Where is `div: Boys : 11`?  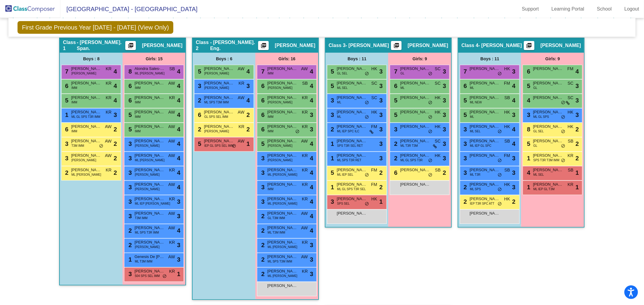 div: Boys : 11 is located at coordinates (357, 59).